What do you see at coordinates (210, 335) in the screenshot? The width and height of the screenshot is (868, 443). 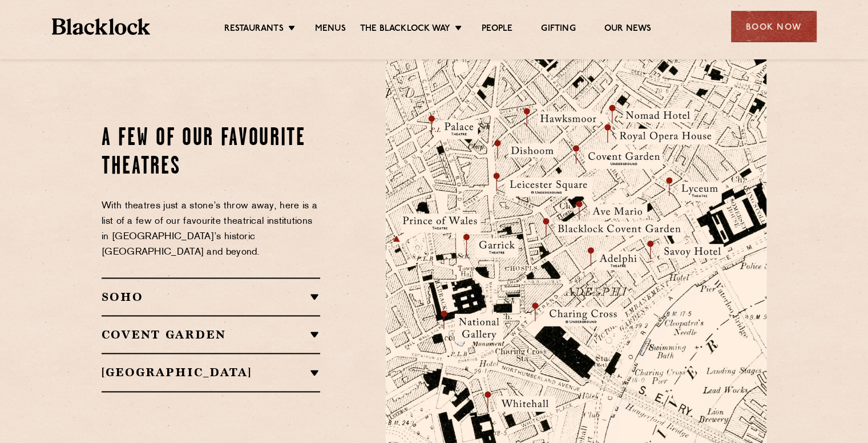 I see `h2: Covent Garden` at bounding box center [210, 335].